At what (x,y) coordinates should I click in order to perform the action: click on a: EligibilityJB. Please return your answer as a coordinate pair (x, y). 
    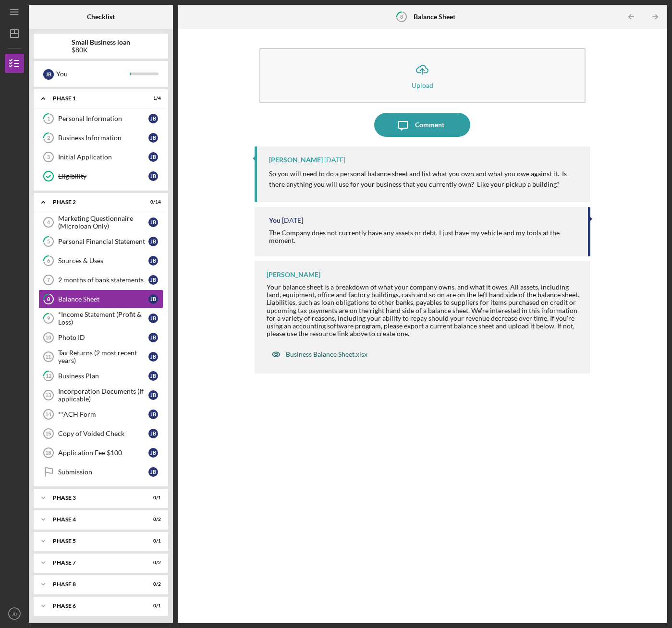
    Looking at the image, I should click on (101, 176).